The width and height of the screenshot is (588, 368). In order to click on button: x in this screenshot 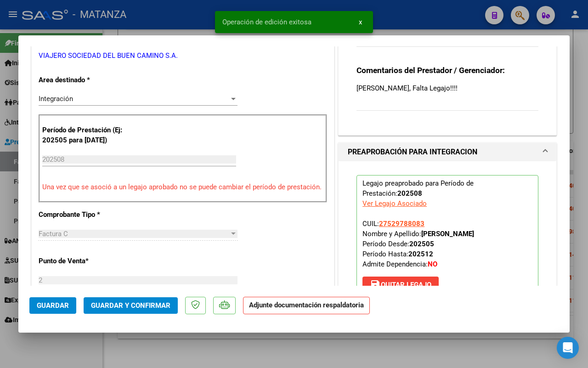, I will do `click(361, 22)`.